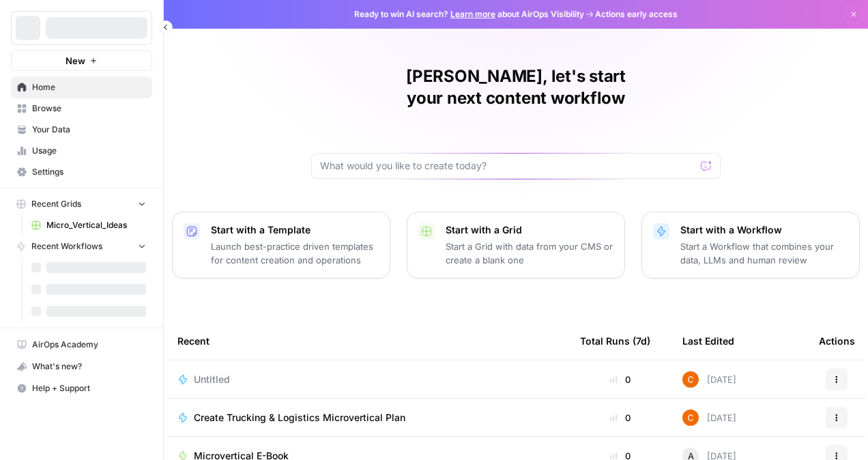  Describe the element at coordinates (89, 388) in the screenshot. I see `span: Help + Support` at that location.